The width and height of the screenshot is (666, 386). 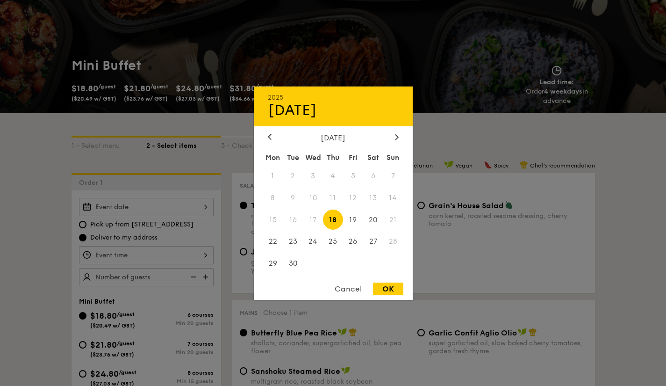 What do you see at coordinates (373, 219) in the screenshot?
I see `span: 20` at bounding box center [373, 219].